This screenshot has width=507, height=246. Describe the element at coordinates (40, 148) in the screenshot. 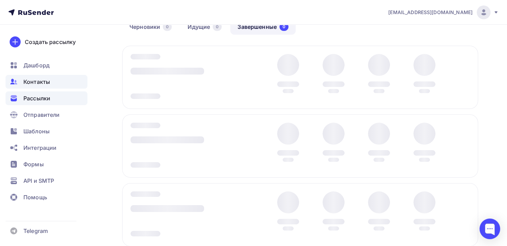

I see `span: Интеграции` at that location.